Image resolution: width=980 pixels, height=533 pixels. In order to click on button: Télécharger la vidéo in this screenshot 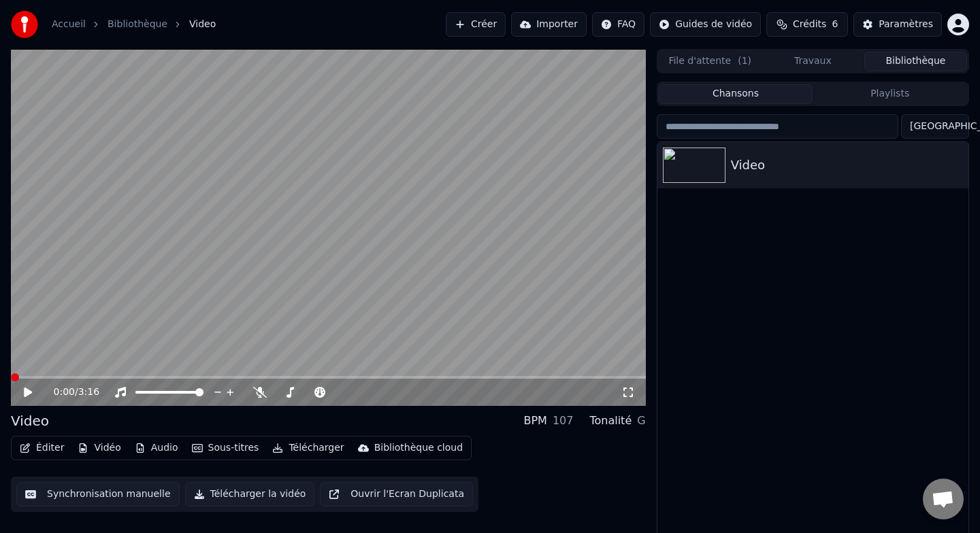, I will do `click(250, 494)`.